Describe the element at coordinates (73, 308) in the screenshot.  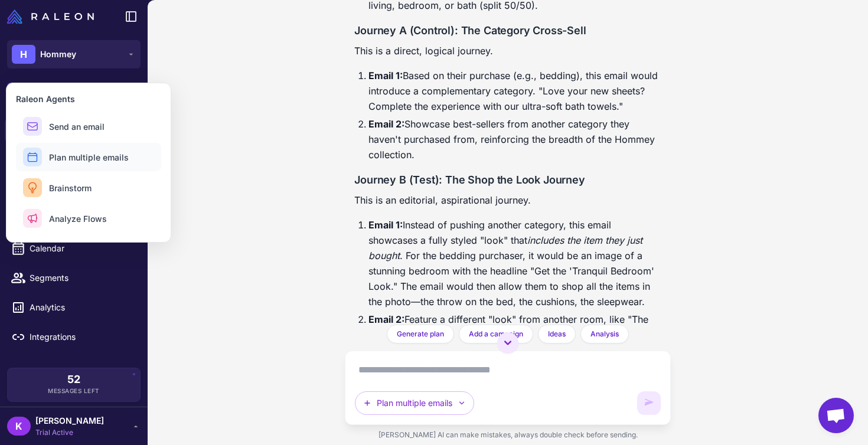
I see `a: Analytics` at that location.